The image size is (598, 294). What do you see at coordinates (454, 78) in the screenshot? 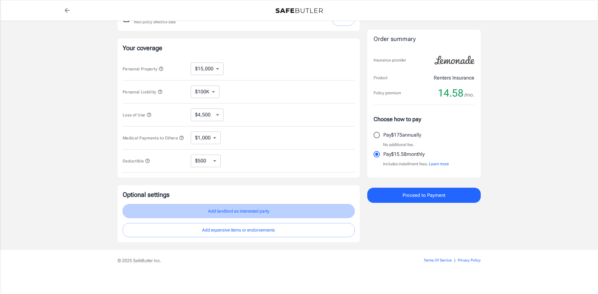
I see `p: Renters Insurance` at bounding box center [454, 78].